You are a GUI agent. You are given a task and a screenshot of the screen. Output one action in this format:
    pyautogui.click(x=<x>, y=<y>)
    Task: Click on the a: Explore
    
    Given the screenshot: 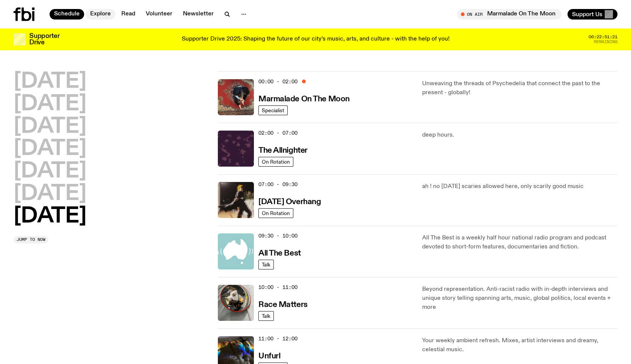 What is the action you would take?
    pyautogui.click(x=100, y=14)
    